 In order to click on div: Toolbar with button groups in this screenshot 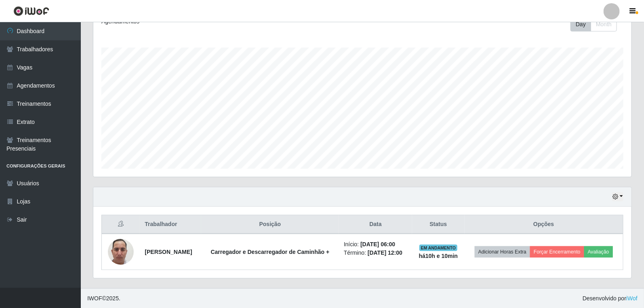, I will do `click(597, 24)`.